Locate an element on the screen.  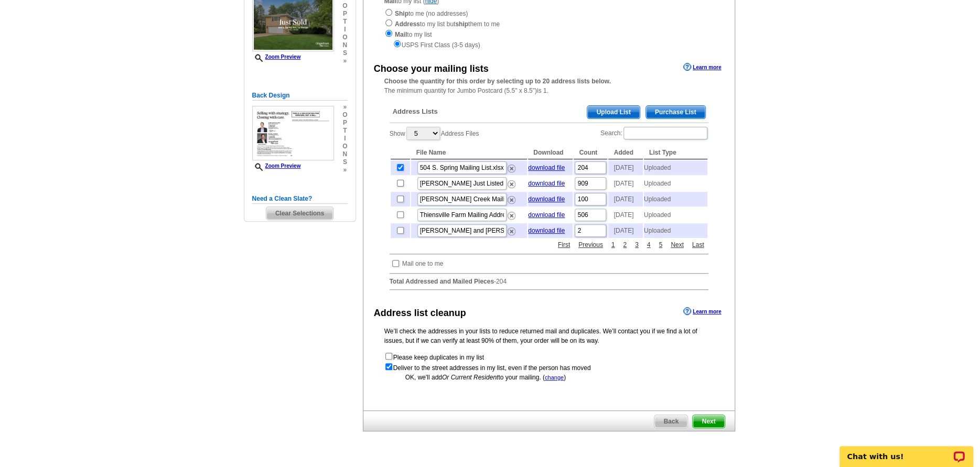
div: The minimum quantity for Jumbo Postcard (5.5" x 8.5")is 1. is located at coordinates (549, 86).